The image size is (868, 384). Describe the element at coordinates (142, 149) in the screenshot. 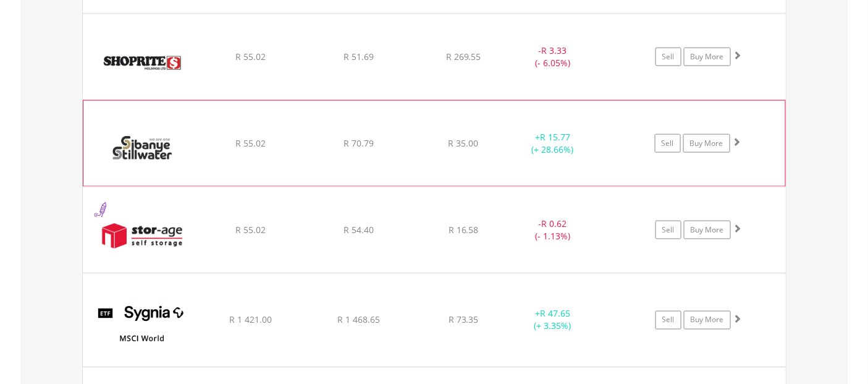

I see `img: EQU.ZA.SSW.png` at that location.